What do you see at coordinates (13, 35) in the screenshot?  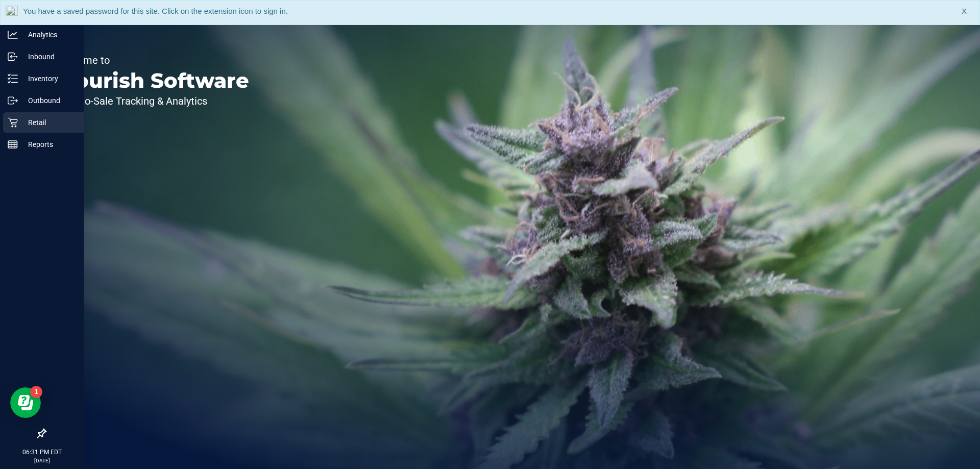 I see `inline-svg: Analytics` at bounding box center [13, 35].